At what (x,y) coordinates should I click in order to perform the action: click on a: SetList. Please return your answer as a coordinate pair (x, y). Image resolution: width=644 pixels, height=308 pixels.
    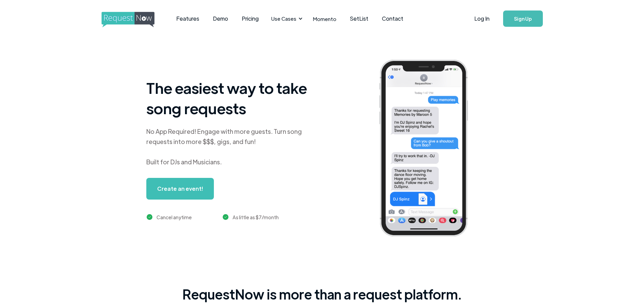
    Looking at the image, I should click on (359, 18).